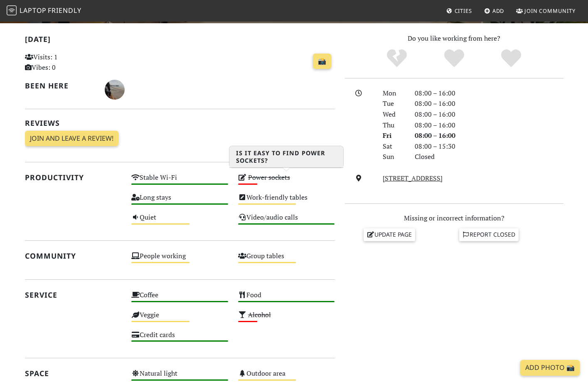 The height and width of the screenshot is (384, 588). Describe the element at coordinates (394, 104) in the screenshot. I see `div: Tue` at that location.